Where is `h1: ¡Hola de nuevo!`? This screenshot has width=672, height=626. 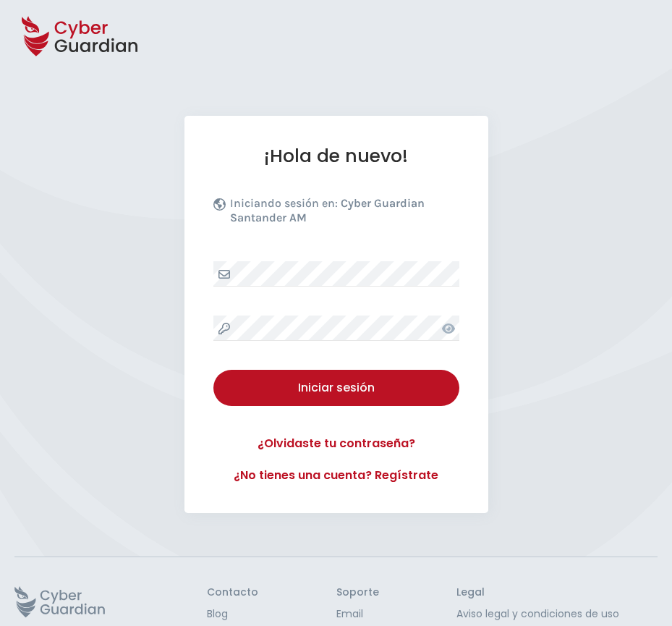
h1: ¡Hola de nuevo! is located at coordinates (336, 156).